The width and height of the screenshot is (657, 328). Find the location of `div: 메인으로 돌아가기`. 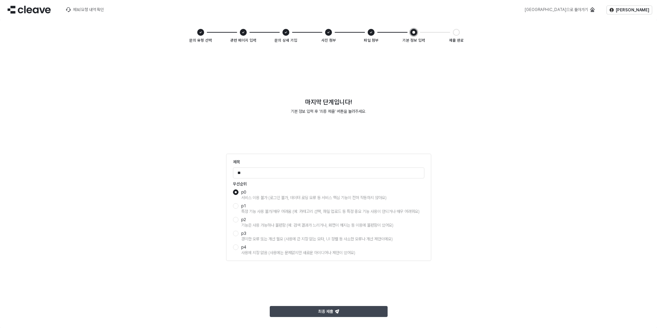

div: 메인으로 돌아가기 is located at coordinates (560, 10).